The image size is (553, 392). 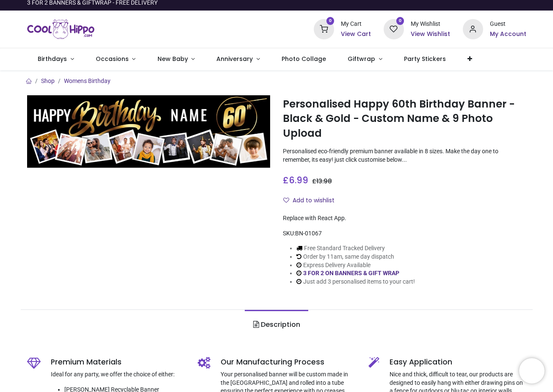 I want to click on p: Ideal for any party, we offer the choice of either:, so click(x=118, y=375).